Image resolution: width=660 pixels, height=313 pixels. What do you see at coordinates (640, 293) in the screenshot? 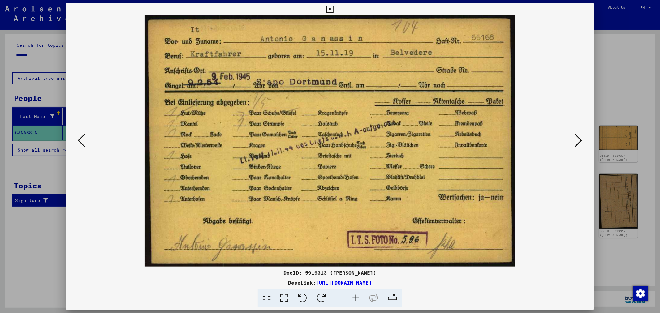
I see `img: Change consent` at bounding box center [640, 293].